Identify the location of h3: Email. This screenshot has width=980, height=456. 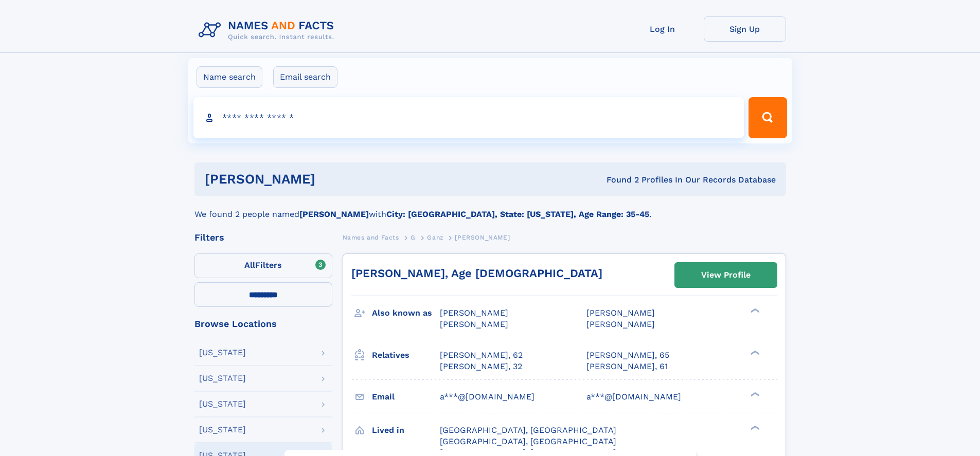
(406, 397).